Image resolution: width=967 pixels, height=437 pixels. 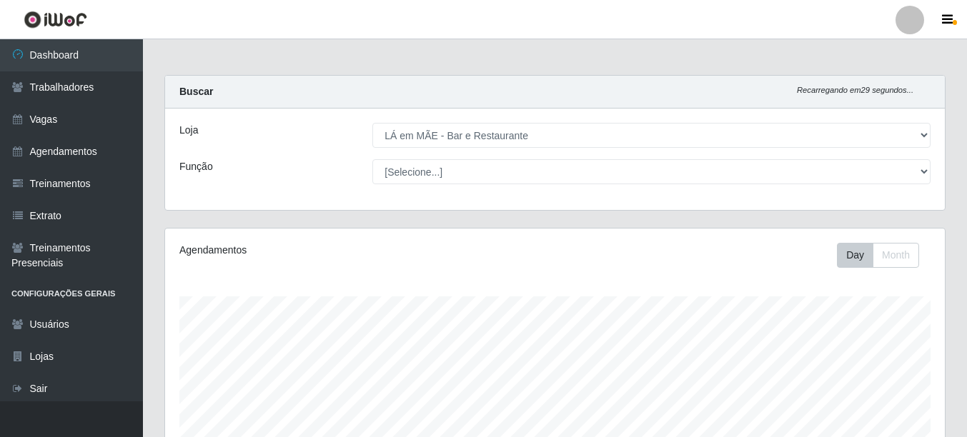 I want to click on label: Função, so click(x=196, y=166).